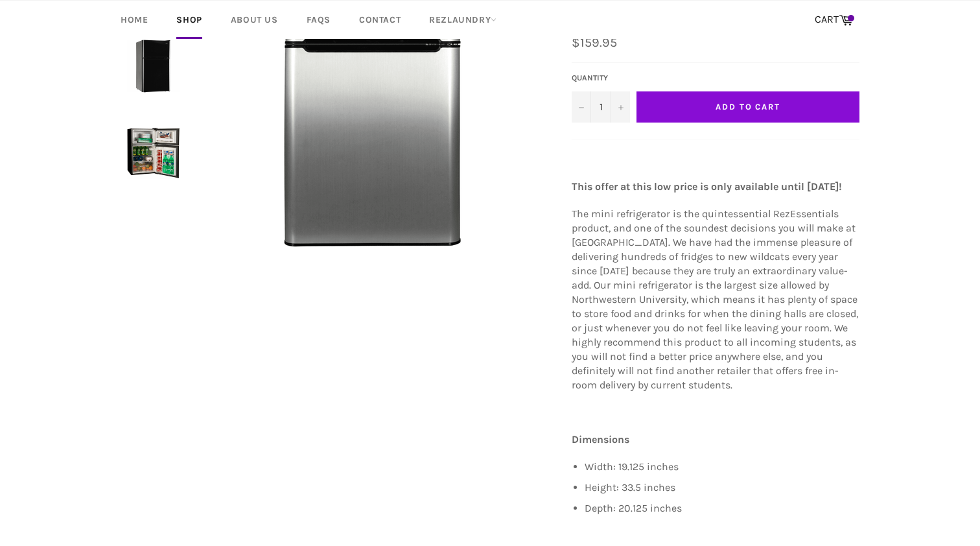  I want to click on a: CART, so click(833, 20).